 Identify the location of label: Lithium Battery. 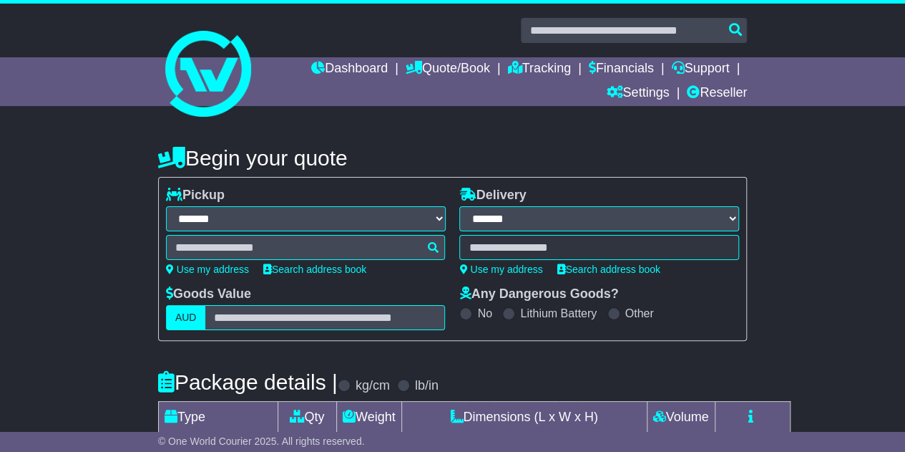
(558, 313).